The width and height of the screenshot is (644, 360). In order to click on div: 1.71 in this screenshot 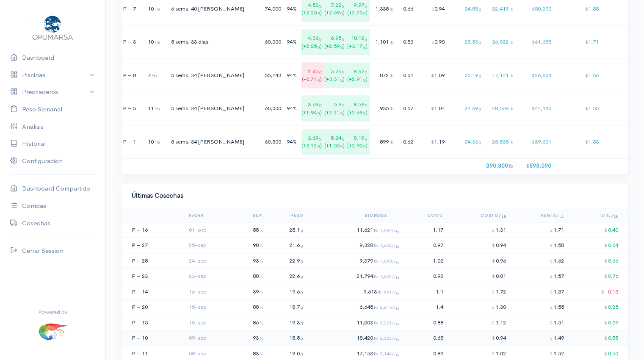, I will do `click(578, 42)`.